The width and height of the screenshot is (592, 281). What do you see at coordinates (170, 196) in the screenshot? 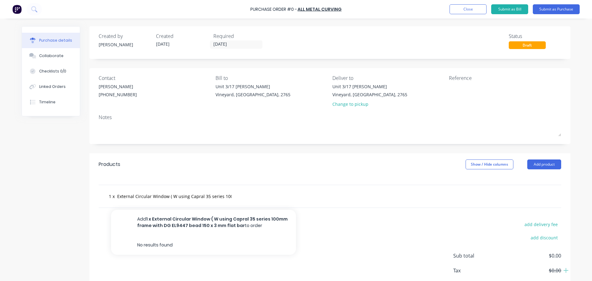
I see `input: Start typing to add a product...` at bounding box center [170, 196].